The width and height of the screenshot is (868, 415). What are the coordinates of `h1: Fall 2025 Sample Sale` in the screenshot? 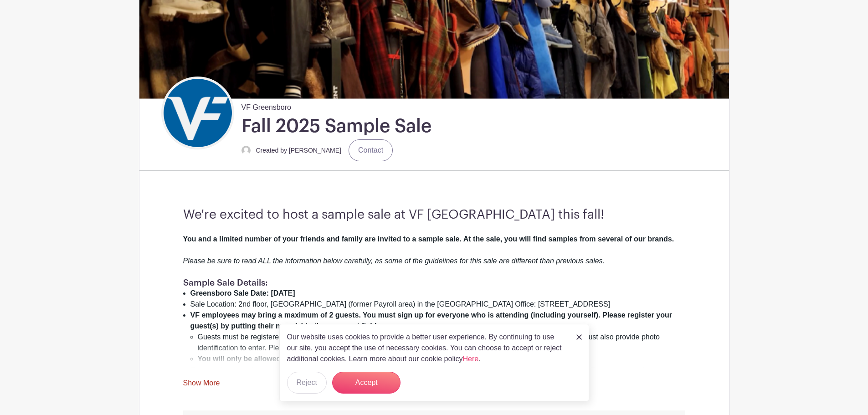 It's located at (337, 126).